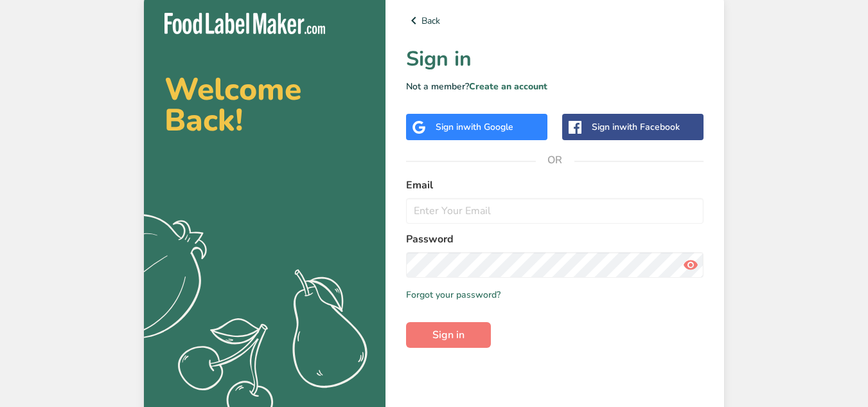  Describe the element at coordinates (555, 21) in the screenshot. I see `a: Back` at that location.